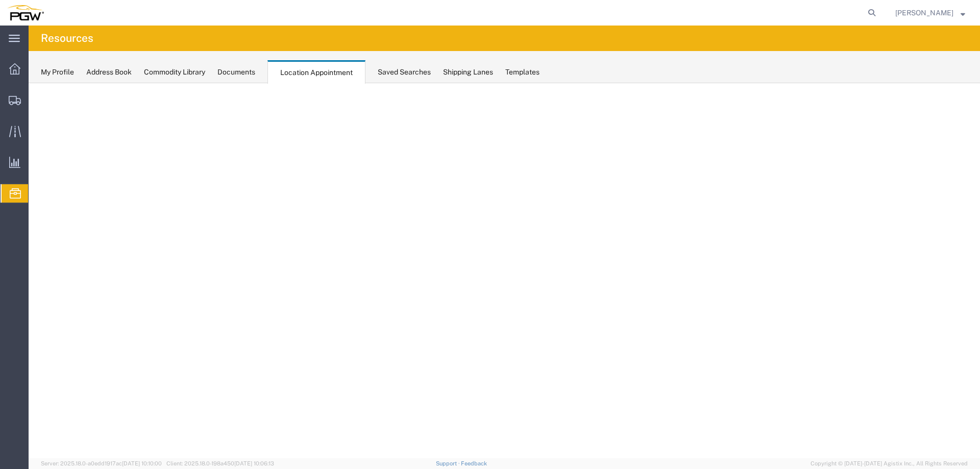 This screenshot has height=469, width=980. What do you see at coordinates (26, 13) in the screenshot?
I see `img: logo` at bounding box center [26, 13].